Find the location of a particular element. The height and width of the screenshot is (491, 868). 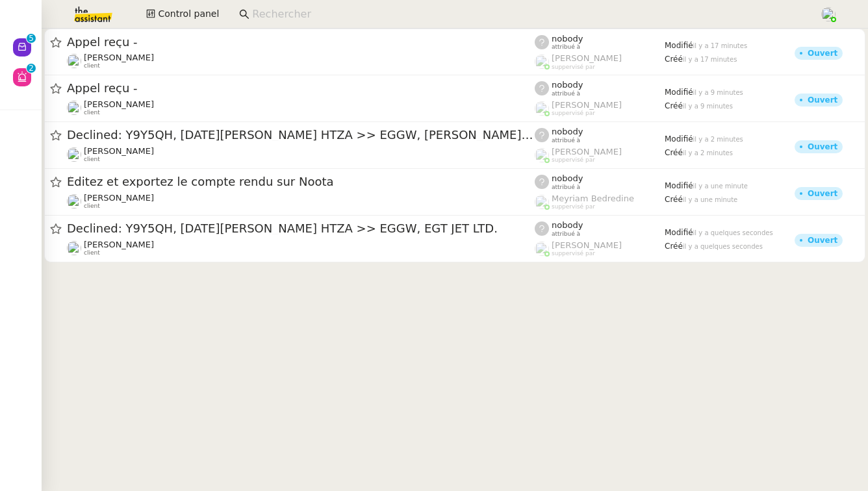

nz-badge-sup: 5 is located at coordinates (31, 38).